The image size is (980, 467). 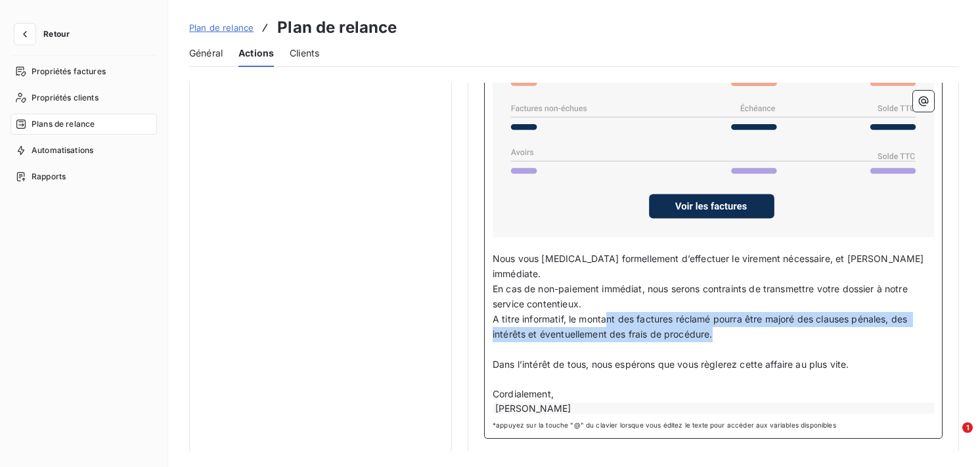 What do you see at coordinates (68, 72) in the screenshot?
I see `span: Propriétés factures` at bounding box center [68, 72].